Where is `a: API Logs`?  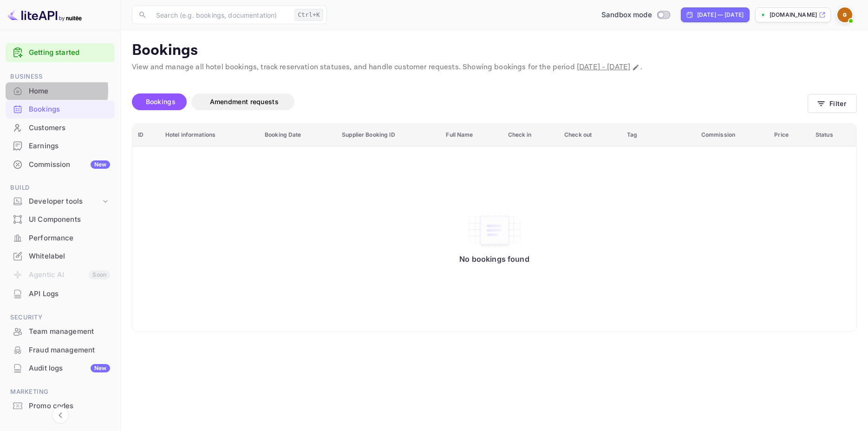 a: API Logs is located at coordinates (60, 294).